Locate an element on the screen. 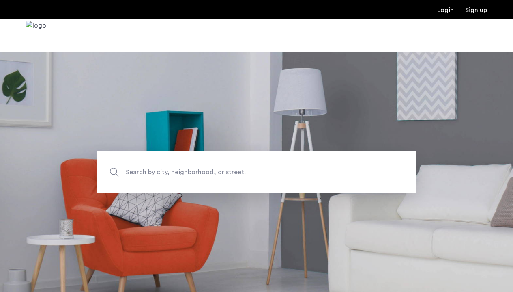 The width and height of the screenshot is (513, 292). a: Cazamio Logo is located at coordinates (36, 36).